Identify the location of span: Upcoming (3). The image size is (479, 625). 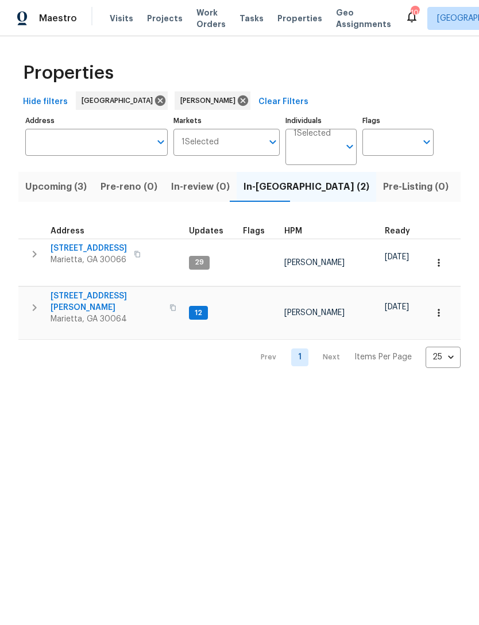
(56, 187).